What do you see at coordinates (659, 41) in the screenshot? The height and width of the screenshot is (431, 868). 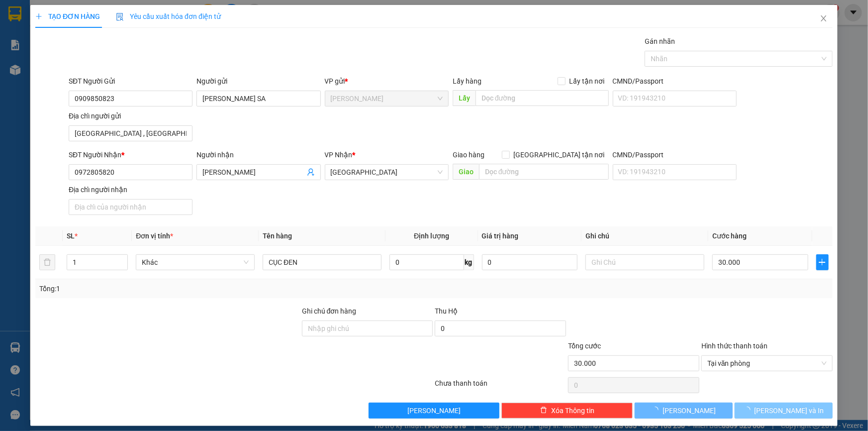 I see `label: Gán nhãn` at bounding box center [659, 41].